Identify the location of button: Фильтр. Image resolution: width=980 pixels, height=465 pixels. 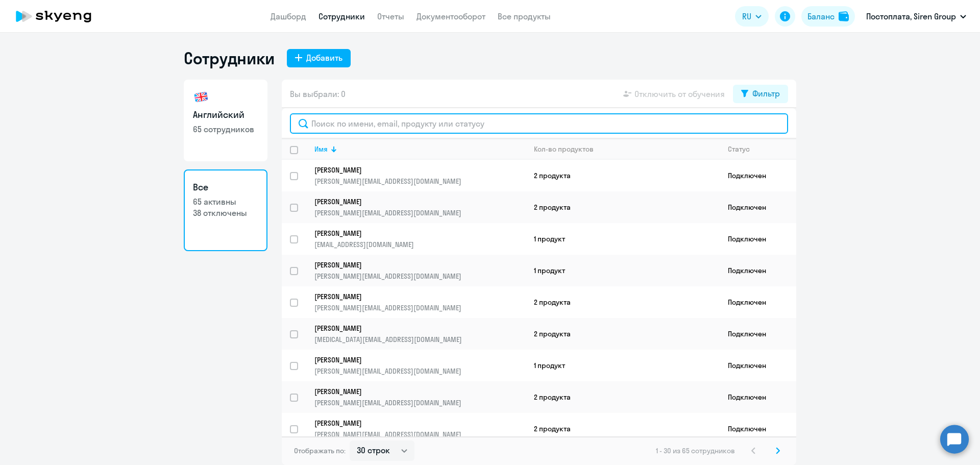
(761, 94).